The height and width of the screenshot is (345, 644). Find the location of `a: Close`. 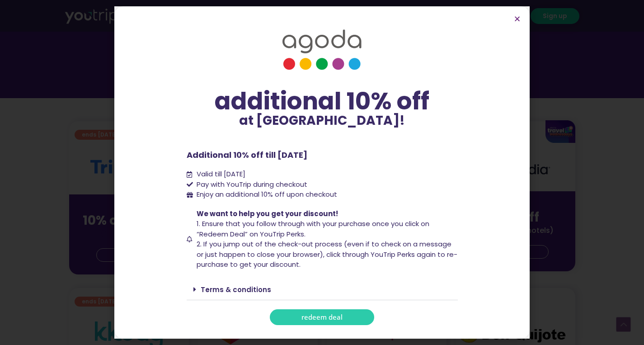

a: Close is located at coordinates (517, 18).